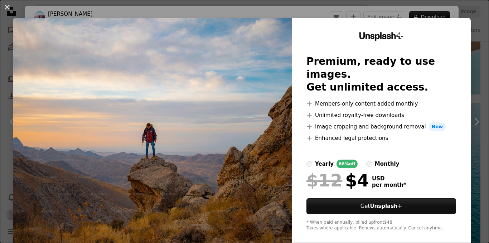 The image size is (489, 243). I want to click on div: yearly, so click(324, 164).